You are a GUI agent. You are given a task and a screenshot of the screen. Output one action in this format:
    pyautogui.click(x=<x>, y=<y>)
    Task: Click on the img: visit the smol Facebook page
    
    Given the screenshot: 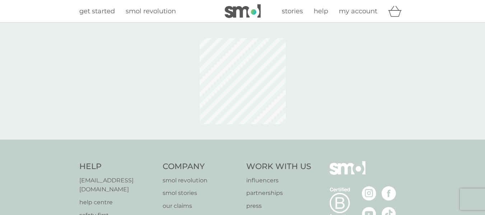 What is the action you would take?
    pyautogui.click(x=389, y=193)
    